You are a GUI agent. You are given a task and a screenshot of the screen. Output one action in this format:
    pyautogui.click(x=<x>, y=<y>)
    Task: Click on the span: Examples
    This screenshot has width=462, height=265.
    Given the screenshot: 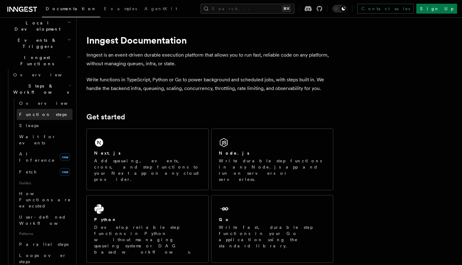 What is the action you would take?
    pyautogui.click(x=120, y=9)
    